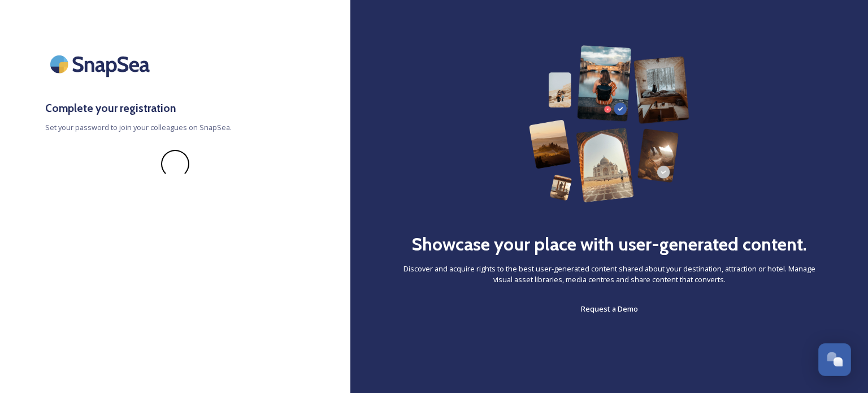 The image size is (868, 393). Describe the element at coordinates (175, 127) in the screenshot. I see `span: Set your password to join your colleagues on SnapSea.` at that location.